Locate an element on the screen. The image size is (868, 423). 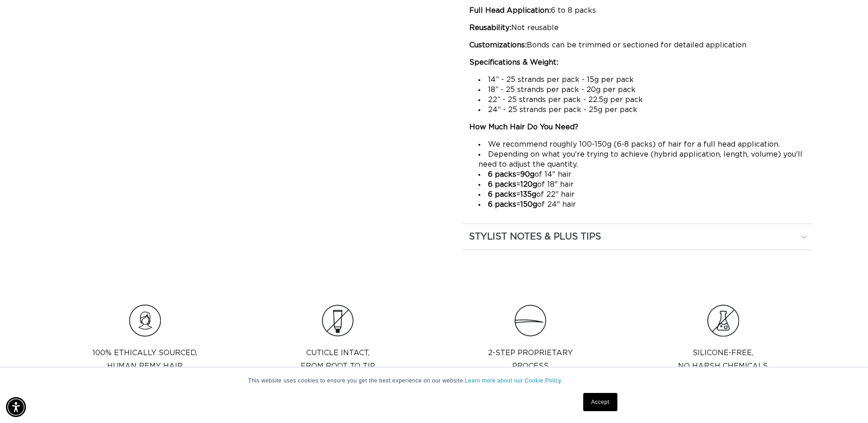
li: = of 18" hair is located at coordinates (642, 184).